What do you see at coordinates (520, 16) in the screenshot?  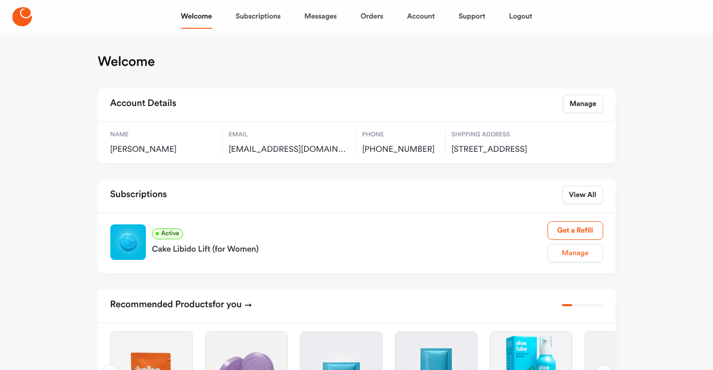 I see `a: Logout` at bounding box center [520, 16].